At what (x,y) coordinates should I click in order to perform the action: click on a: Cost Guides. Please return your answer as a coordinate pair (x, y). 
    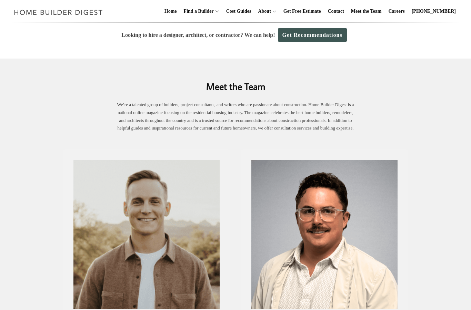
    Looking at the image, I should click on (239, 11).